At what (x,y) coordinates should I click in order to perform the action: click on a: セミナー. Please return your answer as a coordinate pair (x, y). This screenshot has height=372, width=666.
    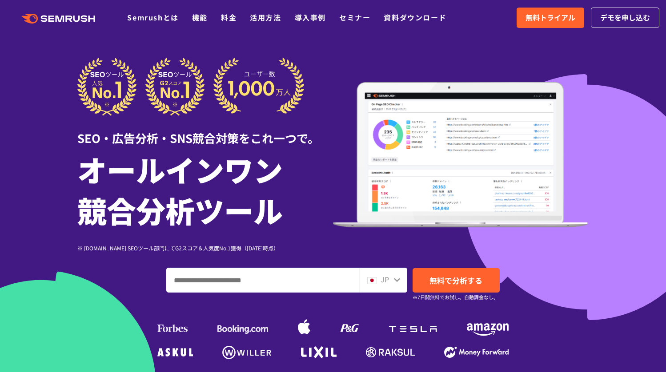
    Looking at the image, I should click on (355, 17).